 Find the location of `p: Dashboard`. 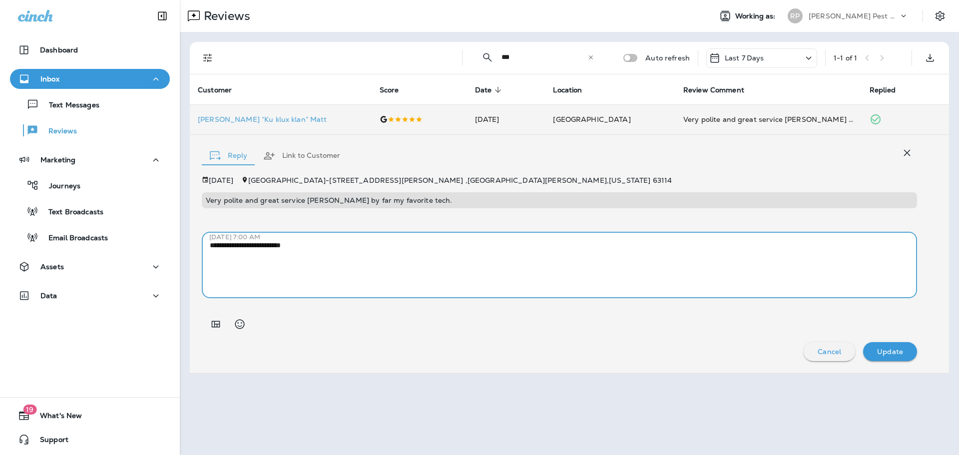

p: Dashboard is located at coordinates (59, 50).